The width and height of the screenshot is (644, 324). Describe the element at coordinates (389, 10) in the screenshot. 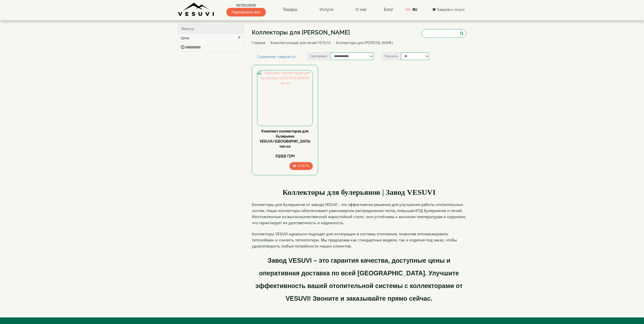

I see `a: Блог` at that location.